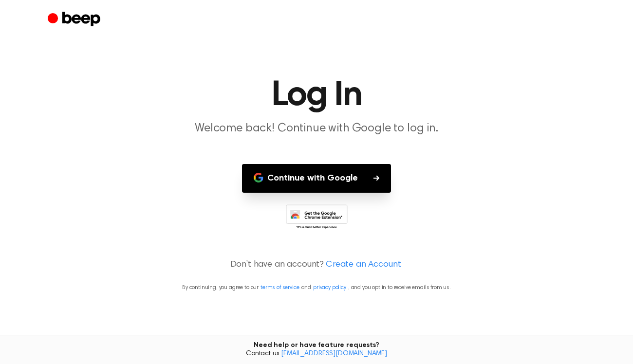  I want to click on a: terms of service, so click(279, 288).